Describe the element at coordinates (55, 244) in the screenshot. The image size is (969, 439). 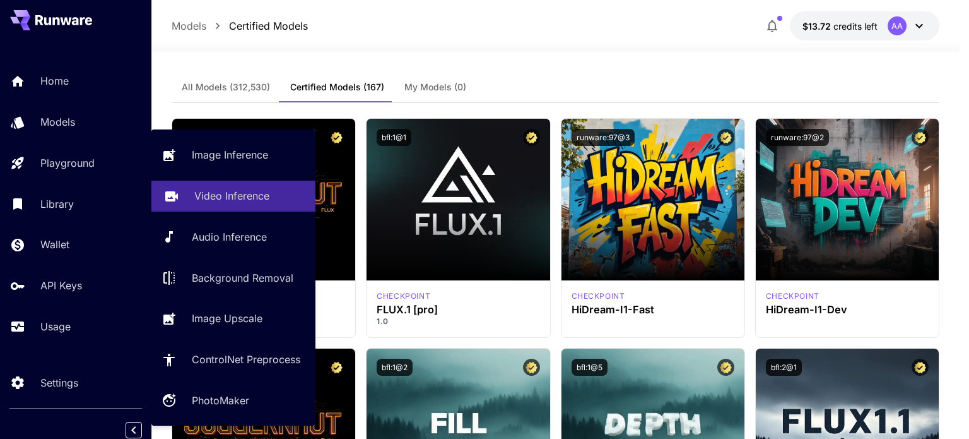
I see `p: Wallet` at that location.